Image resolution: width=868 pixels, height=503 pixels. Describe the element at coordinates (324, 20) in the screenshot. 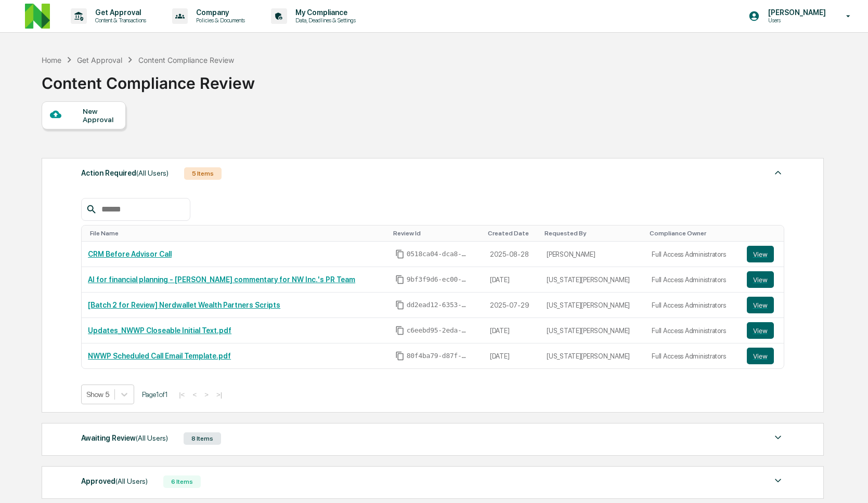

I see `p: Data, Deadlines & Settings` at that location.